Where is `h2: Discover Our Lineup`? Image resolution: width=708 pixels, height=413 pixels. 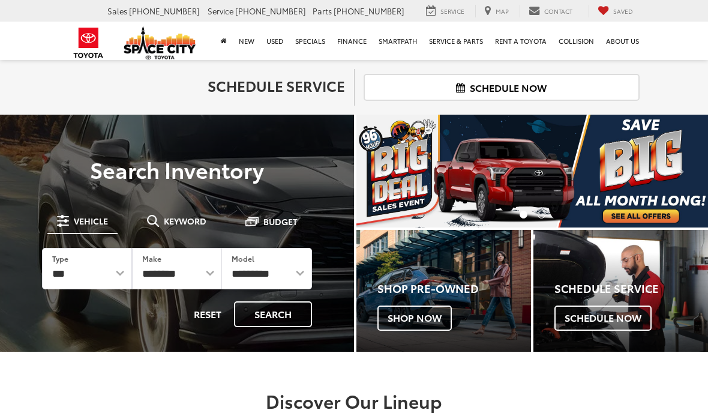
h2: Discover Our Lineup is located at coordinates (354, 400).